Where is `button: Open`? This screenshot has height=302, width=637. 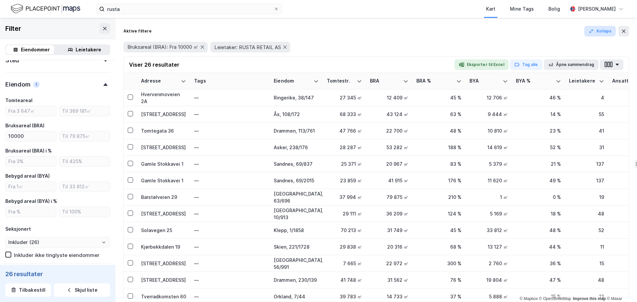 button: Open is located at coordinates (104, 243).